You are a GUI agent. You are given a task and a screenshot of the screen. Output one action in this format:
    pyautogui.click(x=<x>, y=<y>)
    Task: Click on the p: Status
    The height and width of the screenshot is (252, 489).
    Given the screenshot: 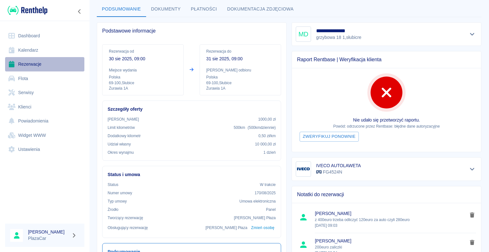 What is the action you would take?
    pyautogui.click(x=113, y=184)
    